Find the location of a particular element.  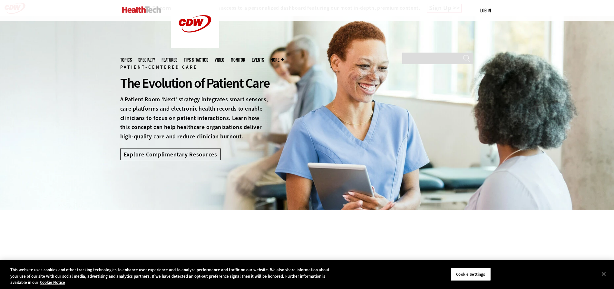

a: Video is located at coordinates (219, 60).